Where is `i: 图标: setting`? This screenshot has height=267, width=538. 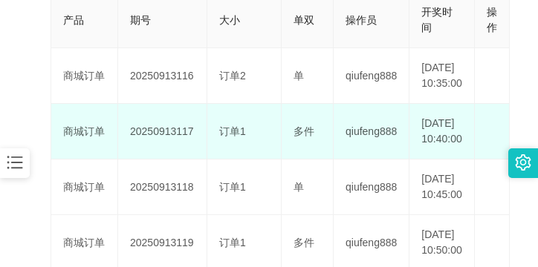
i: 图标: setting is located at coordinates (523, 163).